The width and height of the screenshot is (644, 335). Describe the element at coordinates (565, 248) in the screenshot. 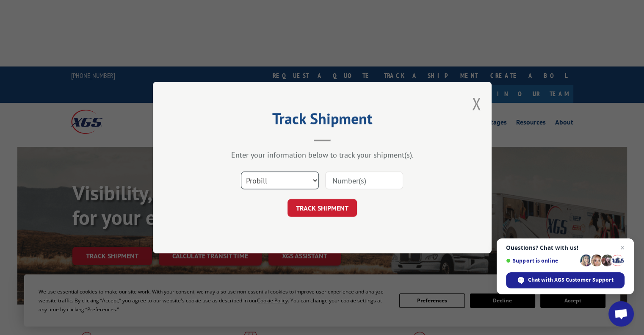

I see `span: Questions? Chat with us!` at that location.